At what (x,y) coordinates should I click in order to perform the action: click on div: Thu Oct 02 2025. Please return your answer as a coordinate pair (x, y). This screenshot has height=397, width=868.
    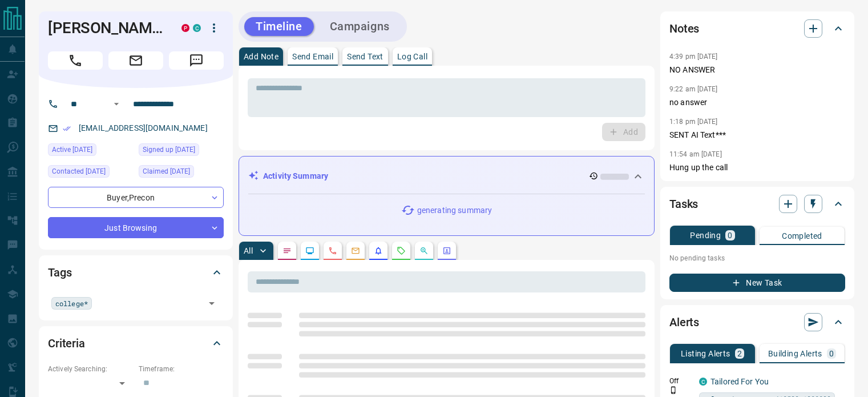
    Looking at the image, I should click on (90, 173).